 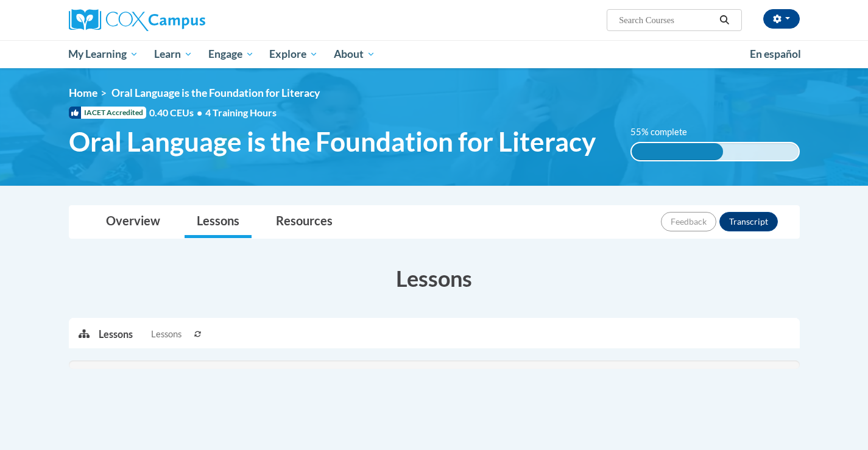 I want to click on span: My Learning, so click(x=103, y=54).